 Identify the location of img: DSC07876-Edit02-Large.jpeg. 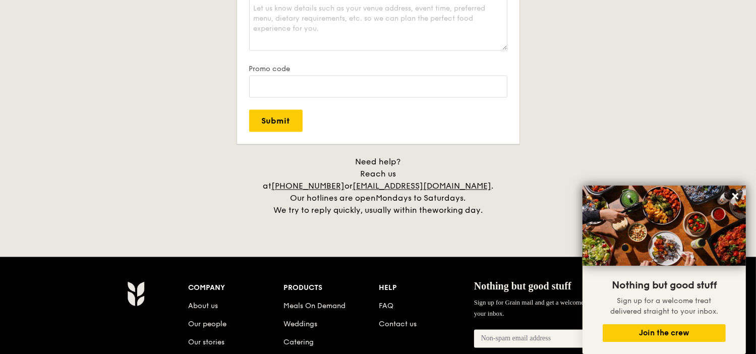
(664, 225).